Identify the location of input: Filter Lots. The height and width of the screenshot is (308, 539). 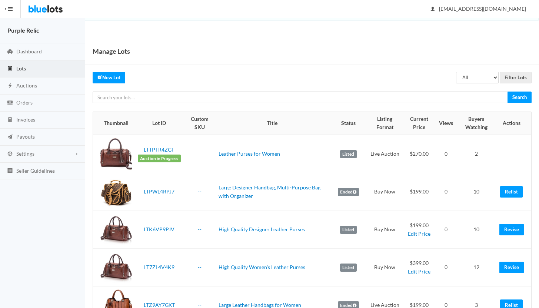
(515, 77).